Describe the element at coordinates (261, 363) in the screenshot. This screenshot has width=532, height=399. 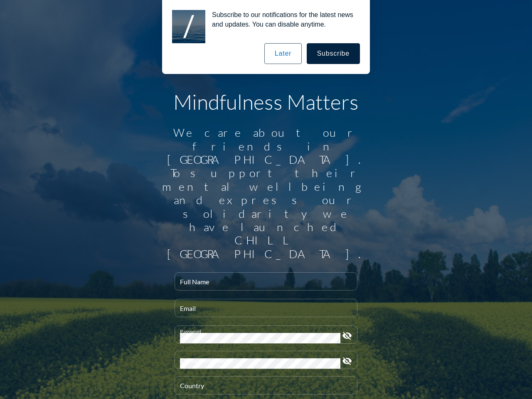
I see `input: Confirm Password` at that location.